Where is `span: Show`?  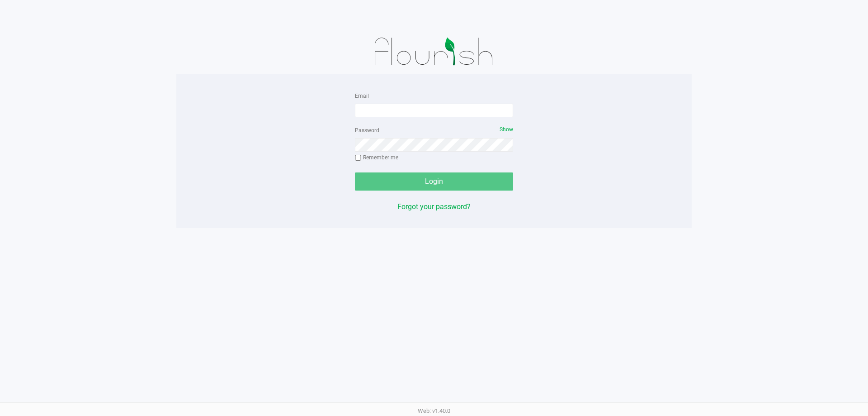 span: Show is located at coordinates (506, 129).